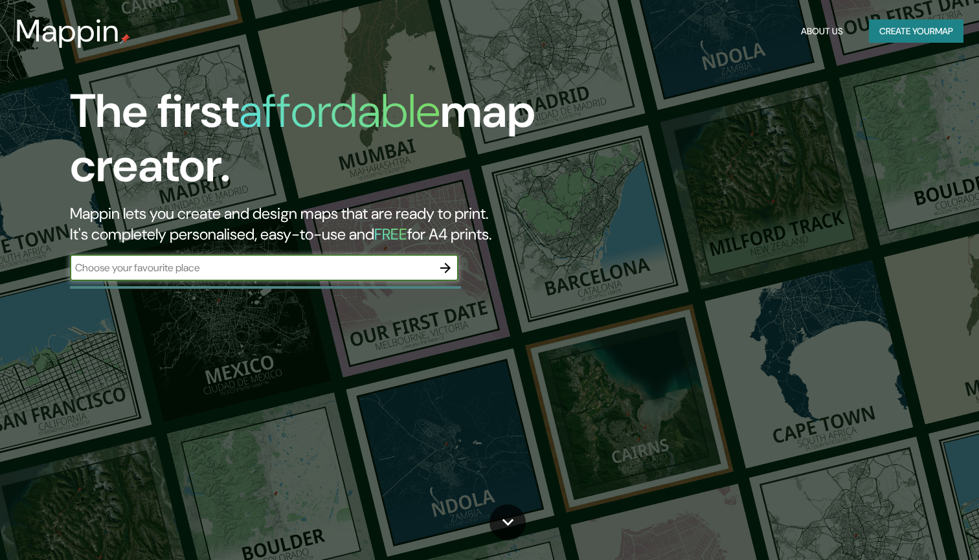  I want to click on button: Create yourmap, so click(916, 32).